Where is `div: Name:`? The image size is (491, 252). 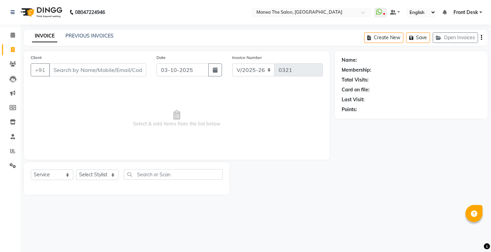
div: Name: is located at coordinates (349, 60).